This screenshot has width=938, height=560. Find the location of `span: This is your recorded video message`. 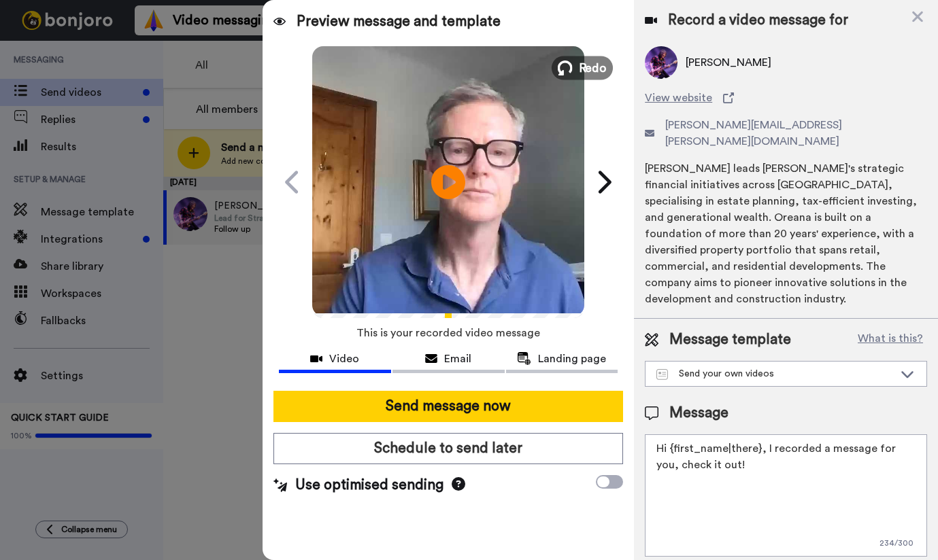

span: This is your recorded video message is located at coordinates (448, 333).